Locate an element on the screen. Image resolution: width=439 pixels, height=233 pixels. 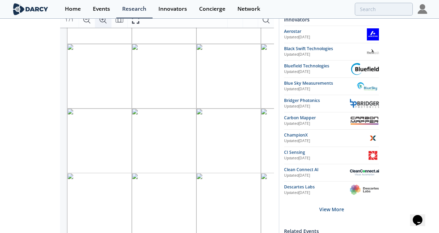
div: Blue Sky Measurements is located at coordinates (320, 83).